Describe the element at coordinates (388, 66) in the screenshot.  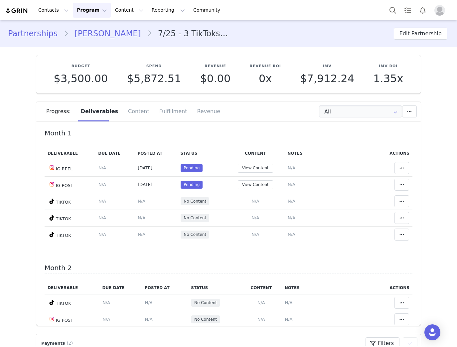
I see `p: IMV ROI` at that location.